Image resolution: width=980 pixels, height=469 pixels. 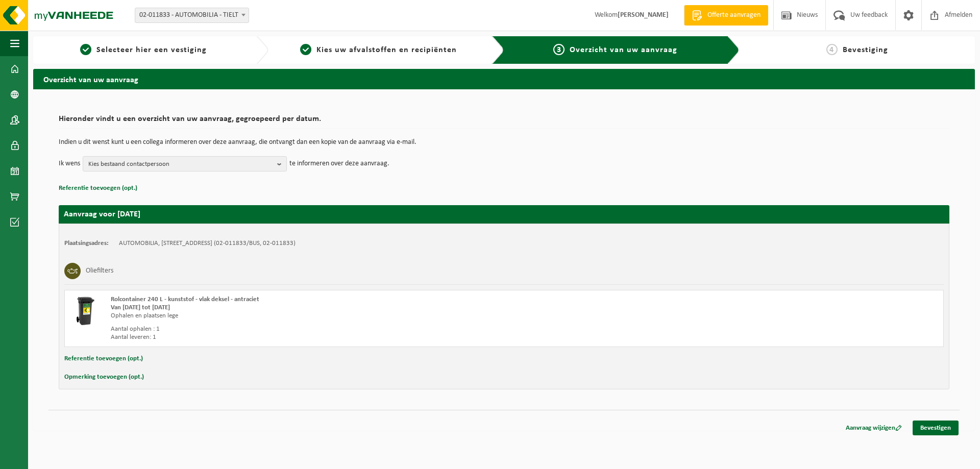 I want to click on img: WB-0240-HPE-BK-01.png, so click(x=86, y=310).